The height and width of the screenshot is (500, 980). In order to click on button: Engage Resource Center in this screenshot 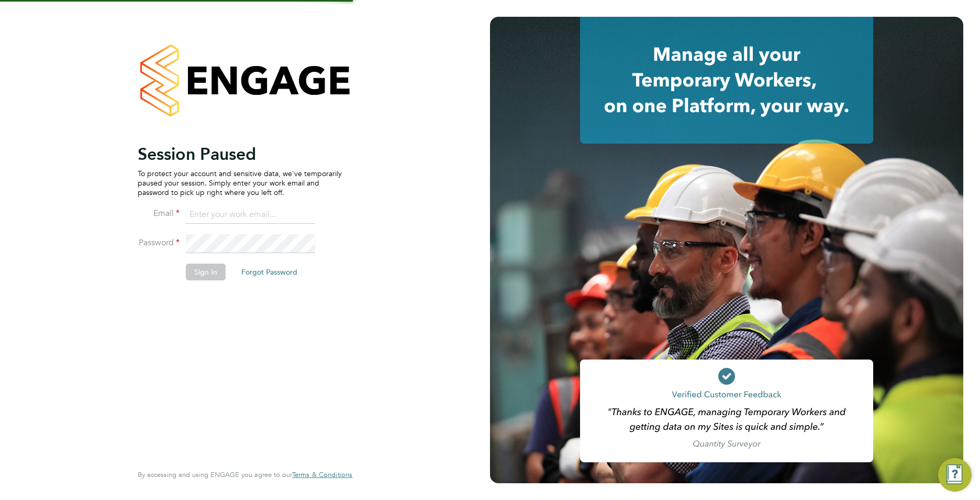, I will do `click(955, 475)`.